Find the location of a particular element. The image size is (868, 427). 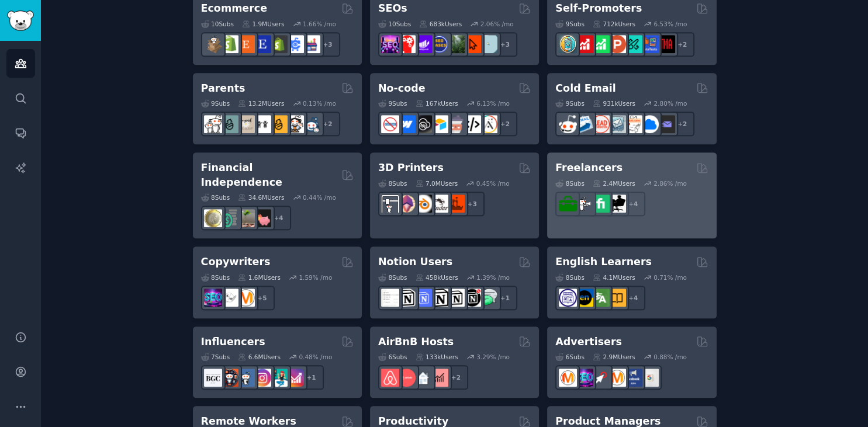

img: content_marketing is located at coordinates (246, 297).